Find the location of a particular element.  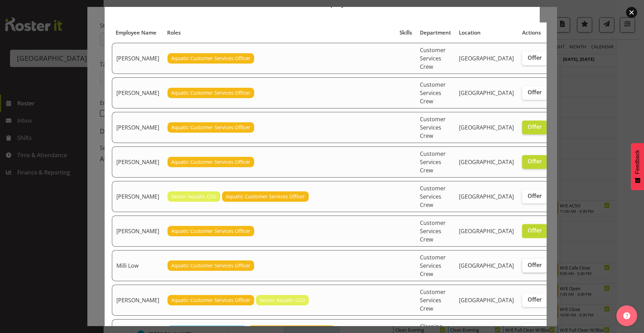

span: Roles is located at coordinates (174, 32).